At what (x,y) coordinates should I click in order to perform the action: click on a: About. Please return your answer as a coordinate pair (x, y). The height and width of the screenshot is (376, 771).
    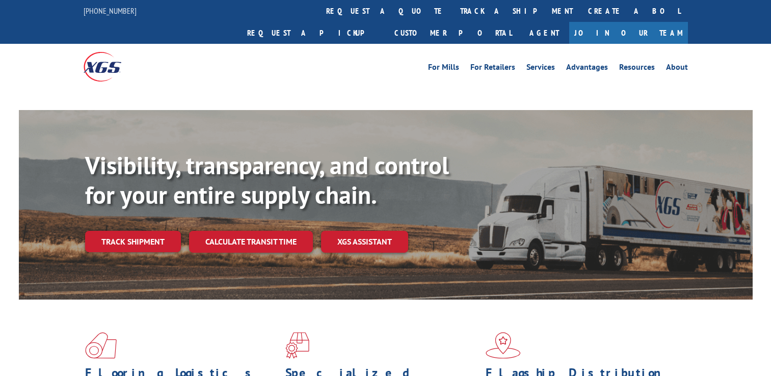
    Looking at the image, I should click on (676, 69).